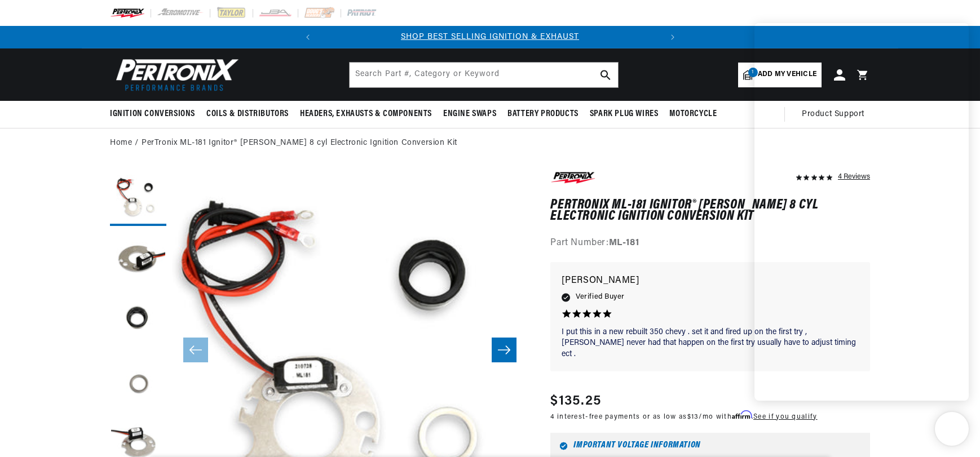 The width and height of the screenshot is (980, 457). Describe the element at coordinates (684, 417) in the screenshot. I see `p: 4 interest-free payments or as low as /mo with .` at that location.